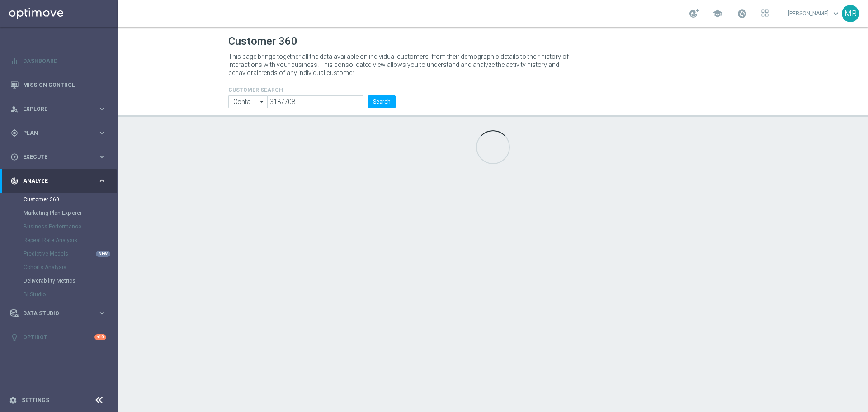 The width and height of the screenshot is (868, 412). Describe the element at coordinates (718, 14) in the screenshot. I see `span: school` at that location.